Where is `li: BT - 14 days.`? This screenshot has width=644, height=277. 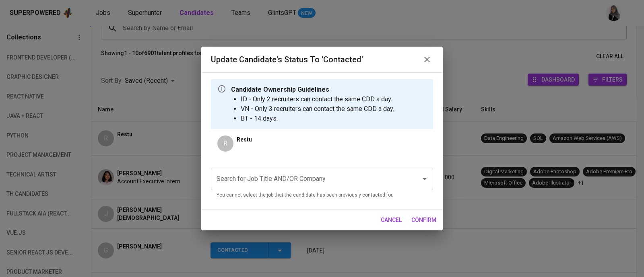 li: BT - 14 days. is located at coordinates (317, 119).